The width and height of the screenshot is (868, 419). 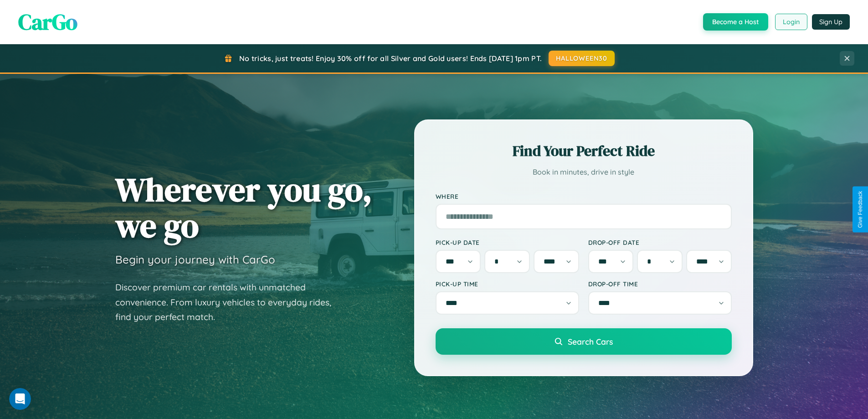 I want to click on label: Pick-up Date, so click(x=507, y=242).